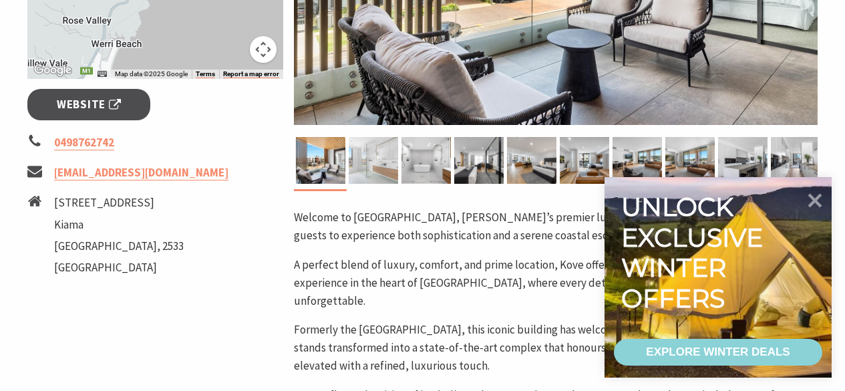 The height and width of the screenshot is (391, 845). I want to click on div: Unlock exclusive winter offers, so click(695, 253).